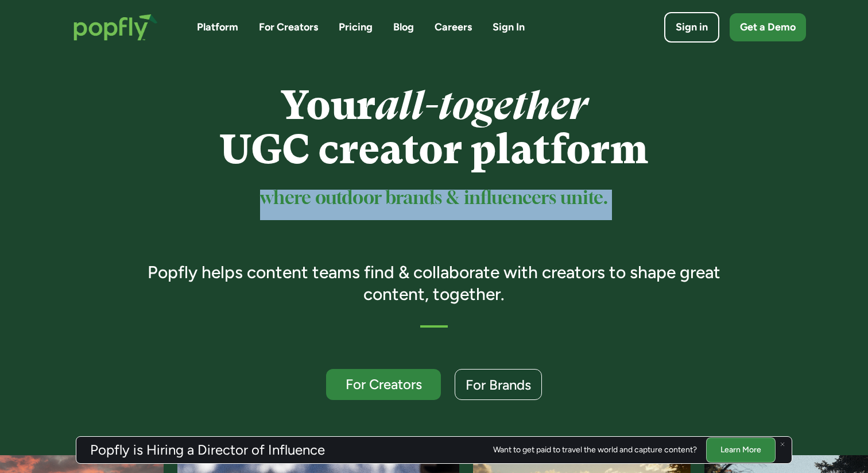  Describe the element at coordinates (383, 384) in the screenshot. I see `div: For Creators` at that location.